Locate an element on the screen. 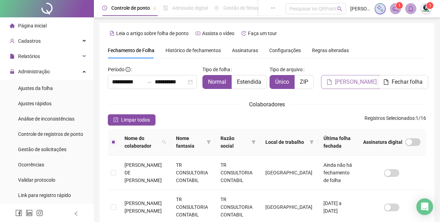  span: sun is located at coordinates (217, 8).